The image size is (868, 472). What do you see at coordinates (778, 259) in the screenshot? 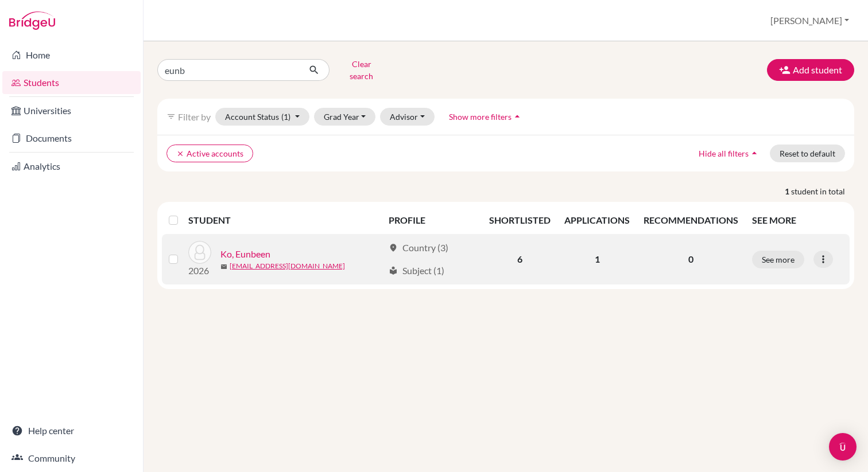
I see `button: See more` at bounding box center [778, 259].